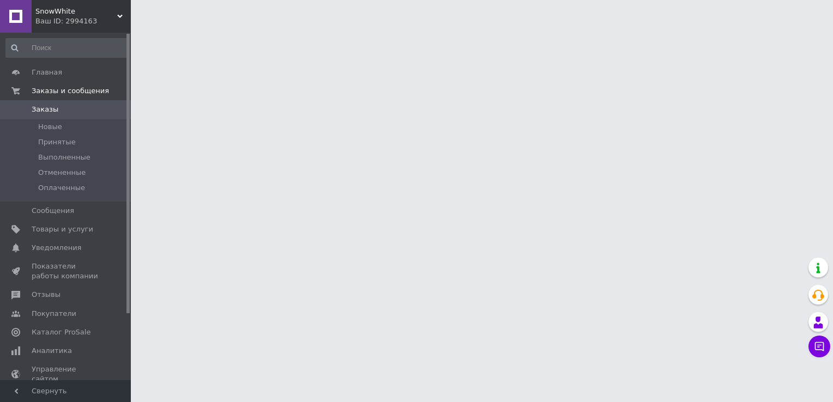  Describe the element at coordinates (66, 374) in the screenshot. I see `span: Управление сайтом` at that location.